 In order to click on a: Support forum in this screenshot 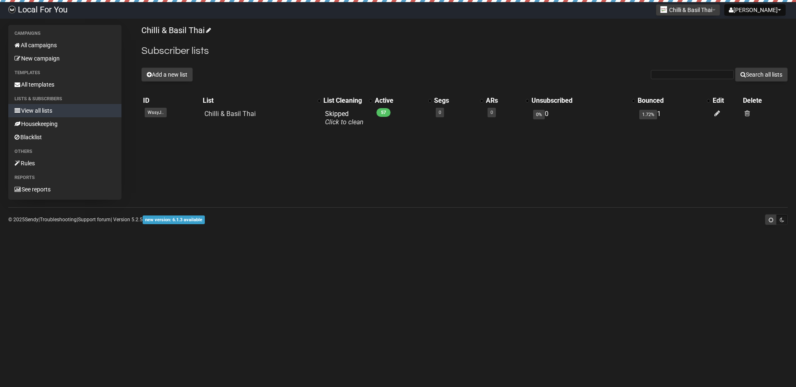, I will do `click(94, 220)`.